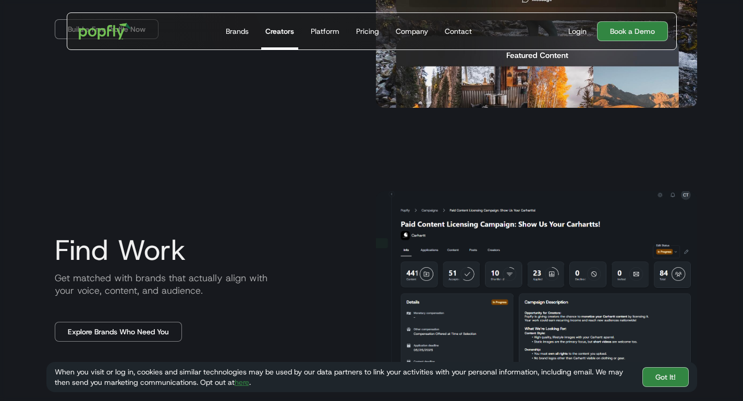 The height and width of the screenshot is (401, 743). Describe the element at coordinates (118, 332) in the screenshot. I see `a: Explore Brands Who Need You` at that location.